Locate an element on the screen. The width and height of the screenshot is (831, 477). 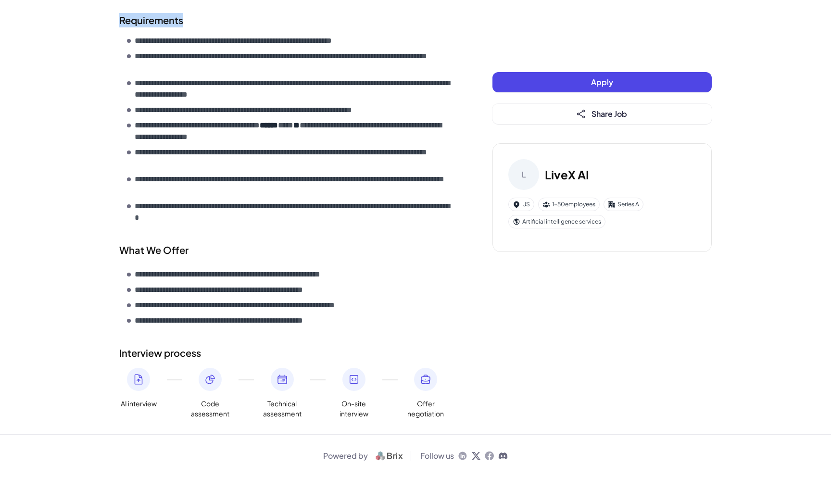
button: Apply is located at coordinates (602, 82).